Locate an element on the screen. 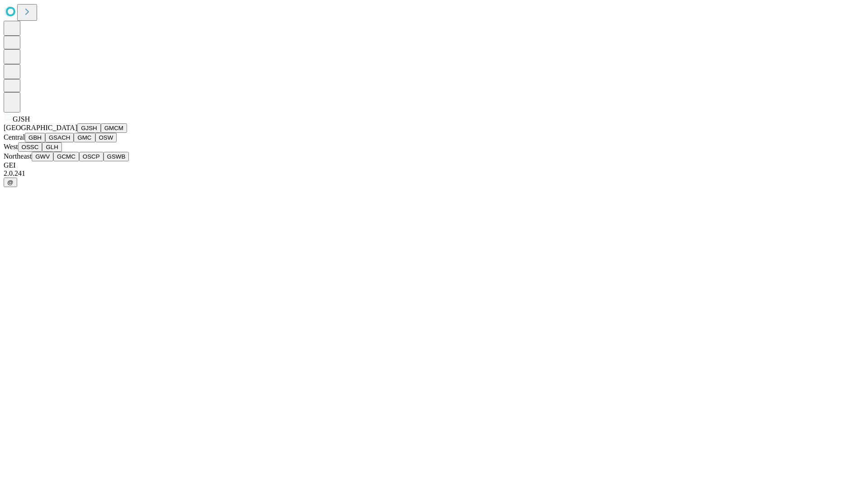  div: 2.0.241 is located at coordinates (434, 174).